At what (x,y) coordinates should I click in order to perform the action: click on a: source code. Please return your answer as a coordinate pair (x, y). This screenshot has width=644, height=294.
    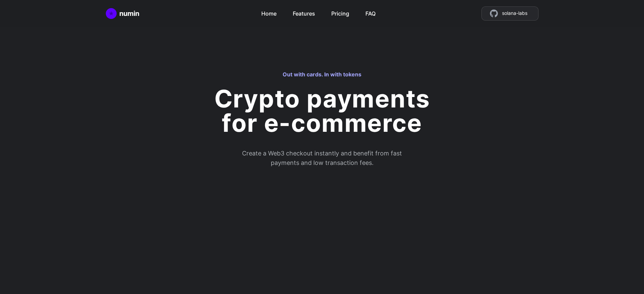
    Looking at the image, I should click on (510, 13).